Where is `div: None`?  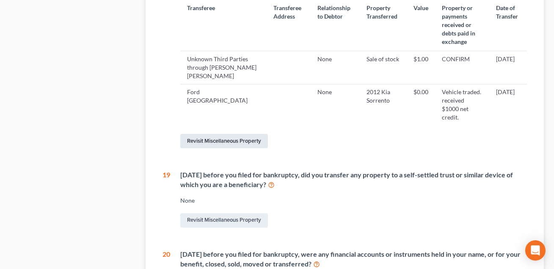
div: None is located at coordinates (353, 201).